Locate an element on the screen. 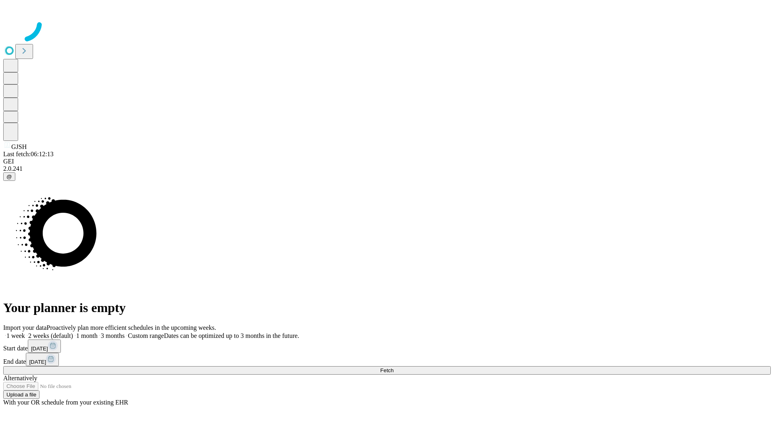 This screenshot has height=436, width=774. span: 1 month is located at coordinates (87, 335).